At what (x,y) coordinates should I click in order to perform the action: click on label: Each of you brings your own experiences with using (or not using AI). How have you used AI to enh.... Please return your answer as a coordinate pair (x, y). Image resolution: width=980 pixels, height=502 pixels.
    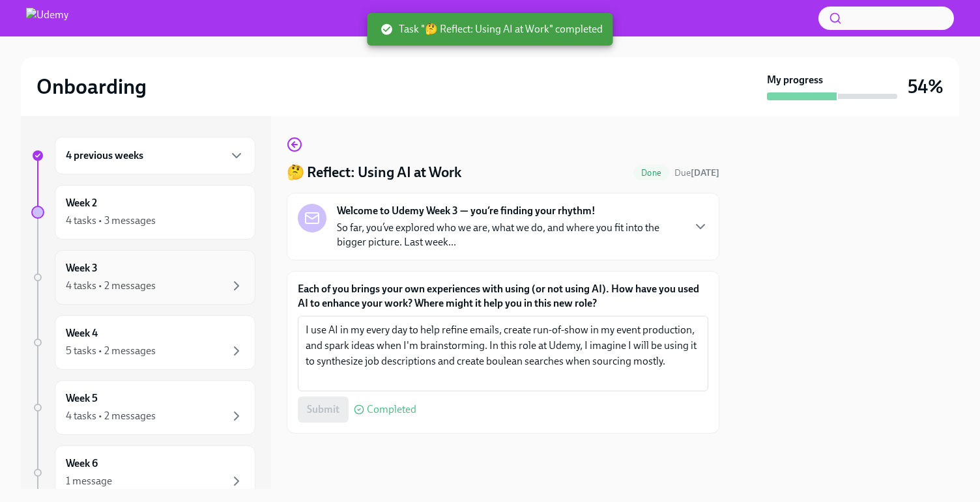
    Looking at the image, I should click on (503, 297).